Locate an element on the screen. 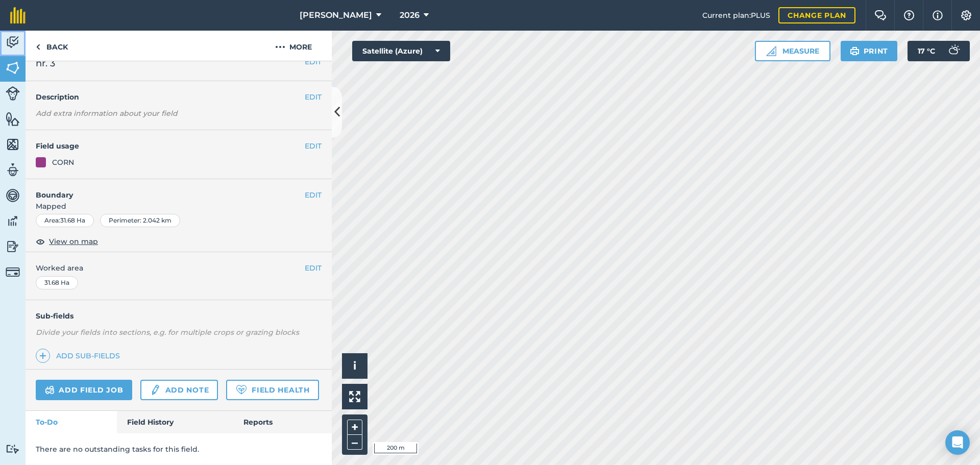 This screenshot has height=465, width=980. img: svg+xml;base64,PHN2ZyB4bWxucz0iaHR0cDovL3d3dy53My5vcmcvMjAwMC9zdmciIHdpZHRoPSIxNyIgaGVpZ2h0PSIxNy... is located at coordinates (938, 15).